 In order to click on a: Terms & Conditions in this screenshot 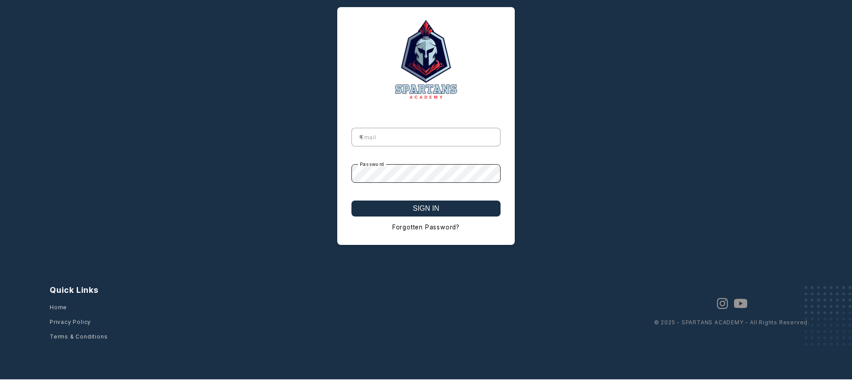, I will do `click(79, 336)`.